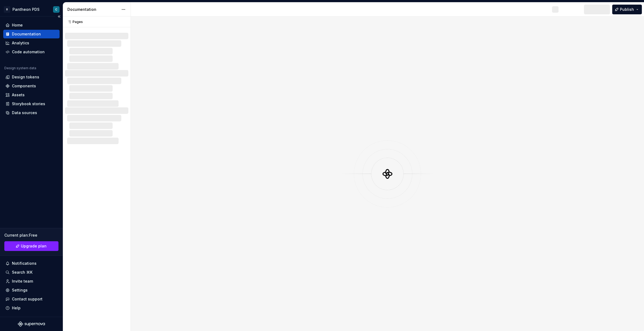 This screenshot has height=331, width=644. Describe the element at coordinates (27, 299) in the screenshot. I see `div: Contact support` at that location.